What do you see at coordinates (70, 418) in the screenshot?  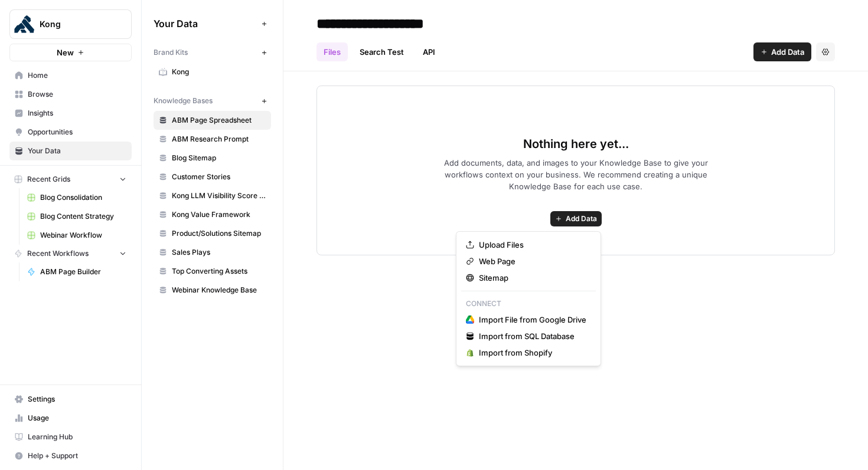 I see `a: Usage` at bounding box center [70, 418].